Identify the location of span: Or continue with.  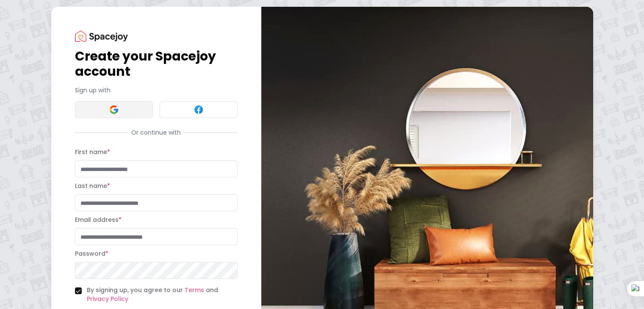
(156, 132).